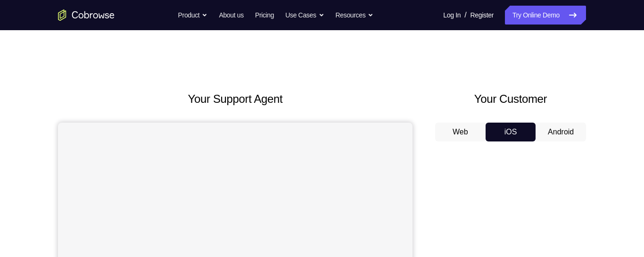 Image resolution: width=644 pixels, height=257 pixels. What do you see at coordinates (305, 15) in the screenshot?
I see `button: Use Cases` at bounding box center [305, 15].